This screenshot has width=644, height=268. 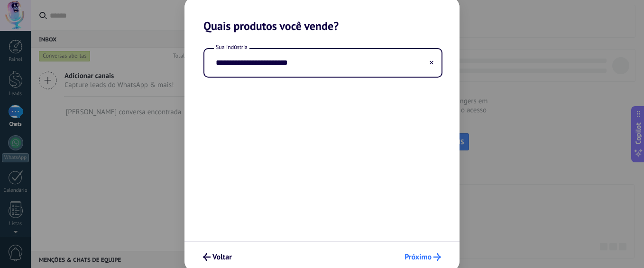 I want to click on span: Voltar, so click(x=222, y=257).